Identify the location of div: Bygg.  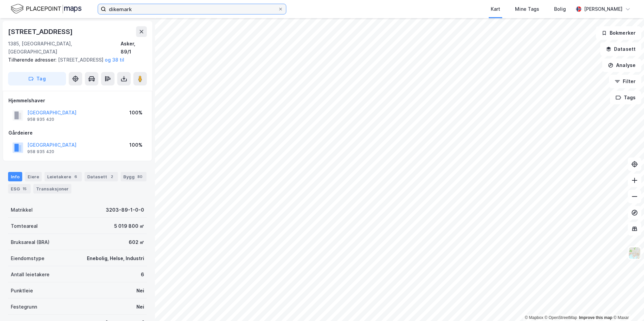
(134, 176).